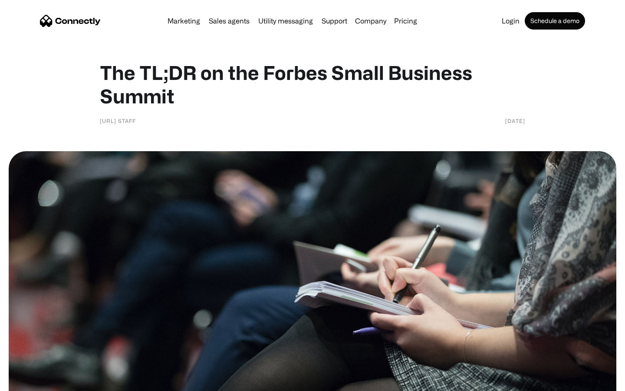 The image size is (625, 391). Describe the element at coordinates (313, 84) in the screenshot. I see `h1: The TL;DR on the Forbes Small Business Summit` at that location.